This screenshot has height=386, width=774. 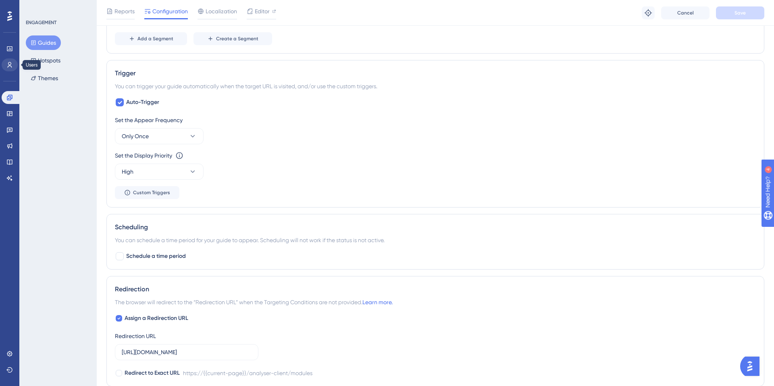 I want to click on span: Reports, so click(x=125, y=11).